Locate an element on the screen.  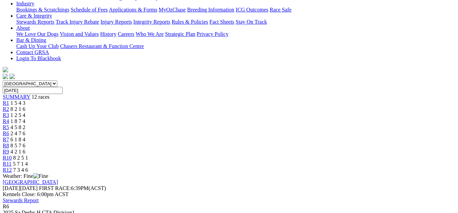
span: 2 4 7 6 is located at coordinates (18, 134).